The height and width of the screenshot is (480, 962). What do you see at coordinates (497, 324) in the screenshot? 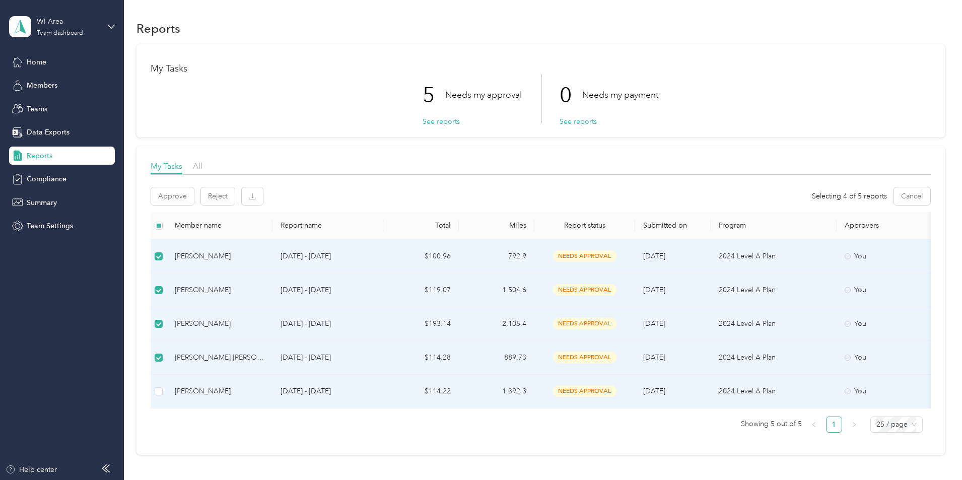
I see `td: 2,105.4` at bounding box center [497, 324].